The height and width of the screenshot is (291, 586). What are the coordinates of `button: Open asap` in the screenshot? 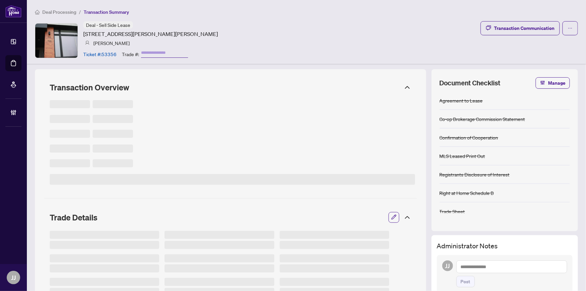 It's located at (569, 277).